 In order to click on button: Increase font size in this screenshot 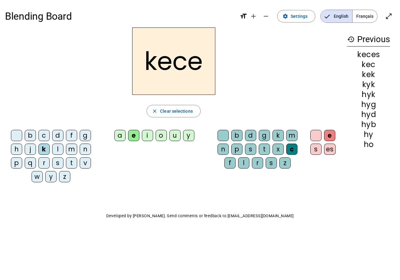, I will do `click(253, 16)`.